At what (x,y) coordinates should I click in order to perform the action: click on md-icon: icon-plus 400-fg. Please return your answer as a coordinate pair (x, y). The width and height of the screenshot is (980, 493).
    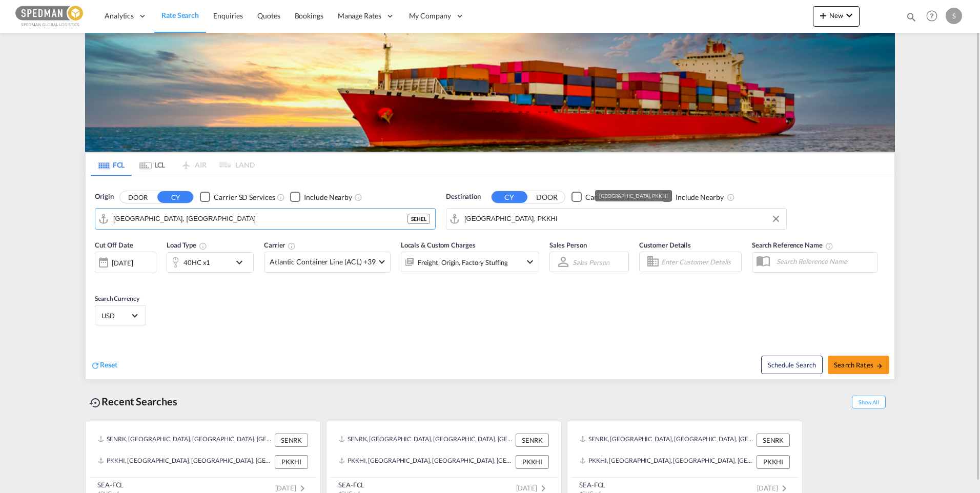
    Looking at the image, I should click on (823, 15).